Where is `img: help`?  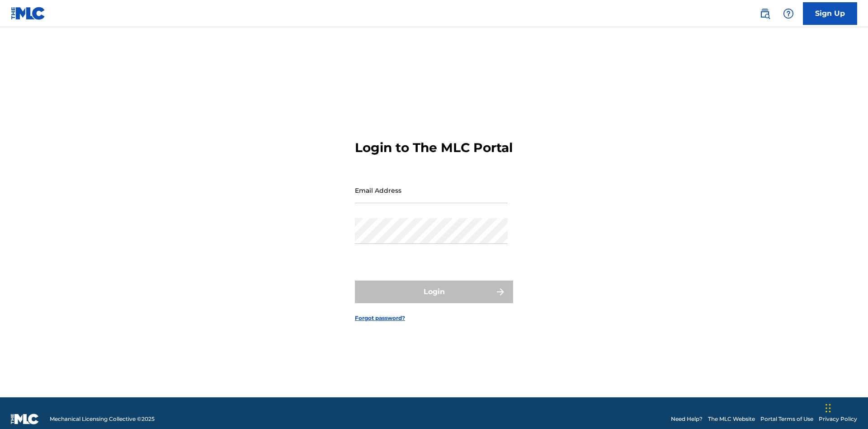 img: help is located at coordinates (789, 13).